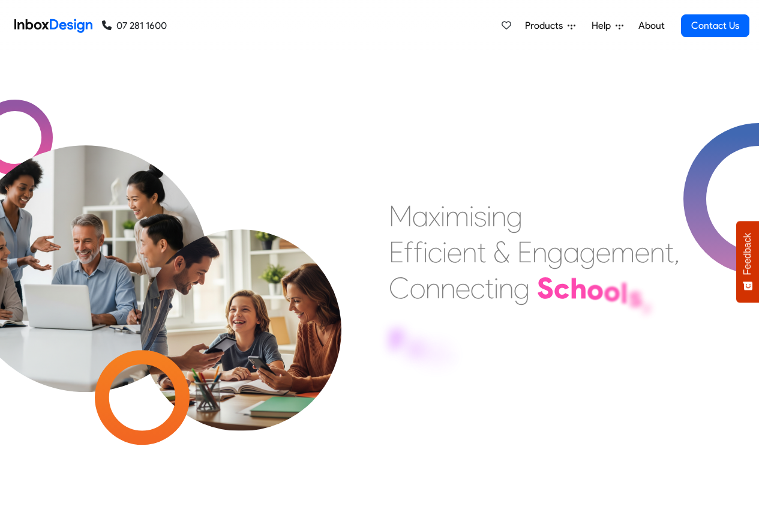  Describe the element at coordinates (607, 26) in the screenshot. I see `a: Help` at that location.